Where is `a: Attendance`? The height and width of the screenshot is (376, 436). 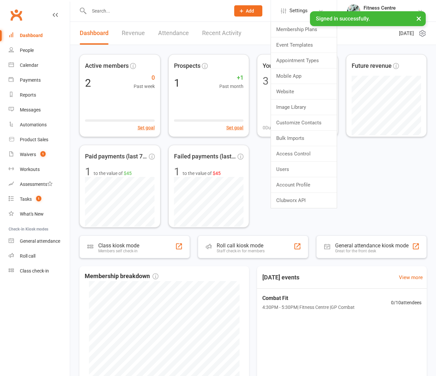 a: Attendance is located at coordinates (173, 33).